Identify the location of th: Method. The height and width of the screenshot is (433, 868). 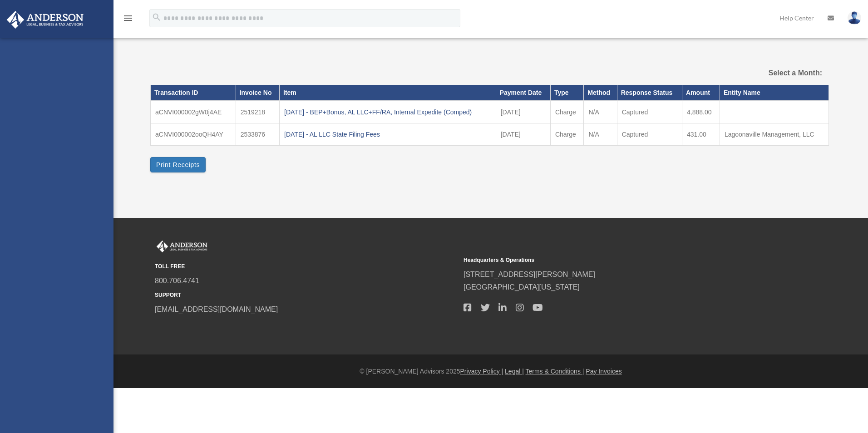
(600, 93).